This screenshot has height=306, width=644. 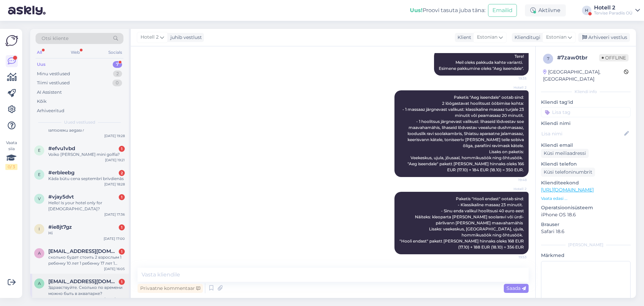 What do you see at coordinates (447, 10) in the screenshot?
I see `div: Proovi tasuta juba täna:` at bounding box center [447, 10].